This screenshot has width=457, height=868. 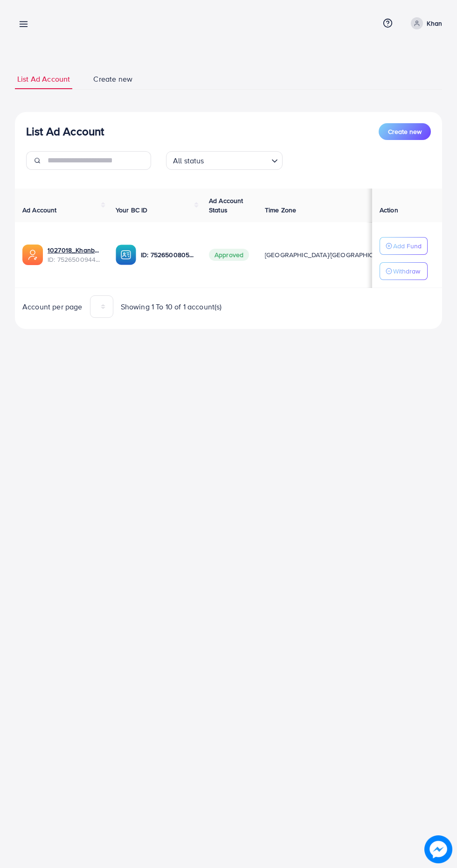 What do you see at coordinates (407, 246) in the screenshot?
I see `p: Add Fund` at bounding box center [407, 246].